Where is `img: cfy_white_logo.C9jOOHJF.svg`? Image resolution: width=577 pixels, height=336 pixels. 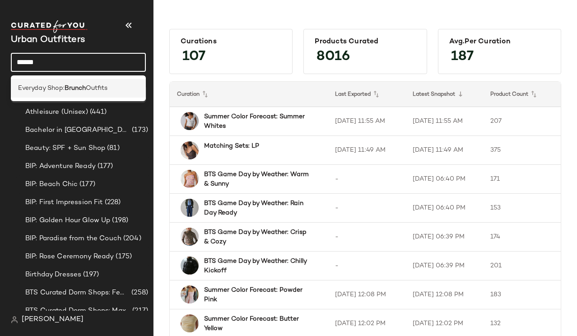 img: cfy_white_logo.C9jOOHJF.svg is located at coordinates (49, 27).